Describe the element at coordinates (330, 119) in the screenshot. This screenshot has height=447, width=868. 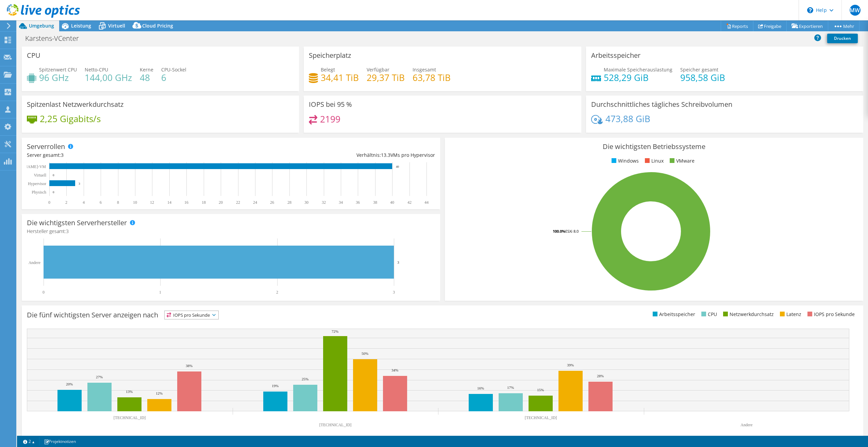
I see `h4: 2199` at that location.